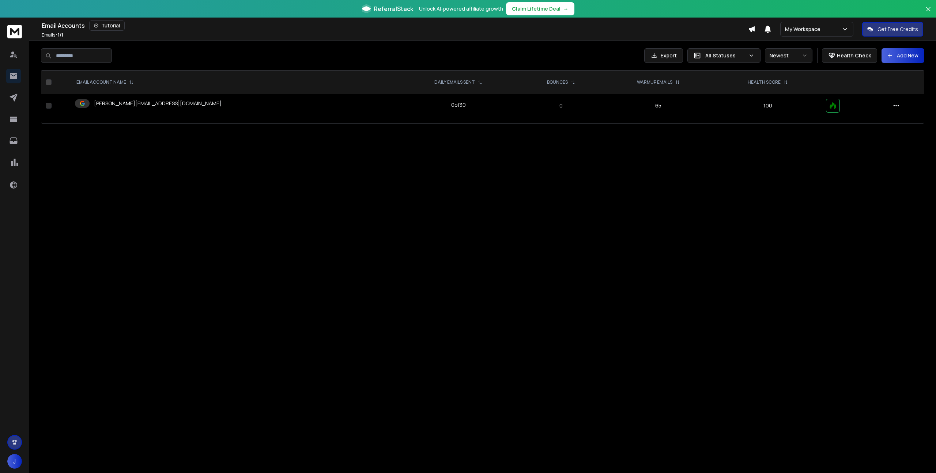 The width and height of the screenshot is (936, 473). Describe the element at coordinates (929, 13) in the screenshot. I see `button: Close banner` at that location.